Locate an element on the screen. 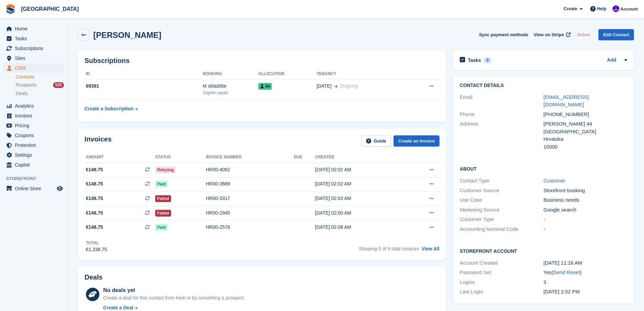 Image resolution: width=644 pixels, height=311 pixels. th: Status is located at coordinates (180, 157).